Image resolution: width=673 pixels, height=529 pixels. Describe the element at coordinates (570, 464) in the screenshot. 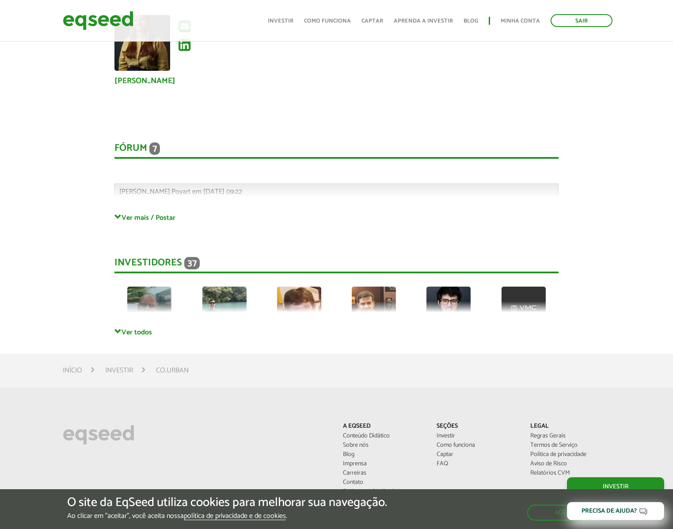

I see `a: Aviso de Risco` at that location.